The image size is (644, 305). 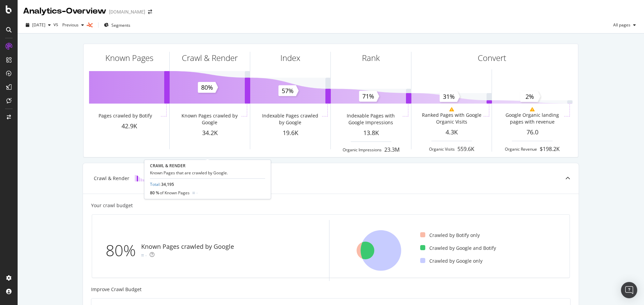 I want to click on span: 34,195, so click(x=167, y=184).